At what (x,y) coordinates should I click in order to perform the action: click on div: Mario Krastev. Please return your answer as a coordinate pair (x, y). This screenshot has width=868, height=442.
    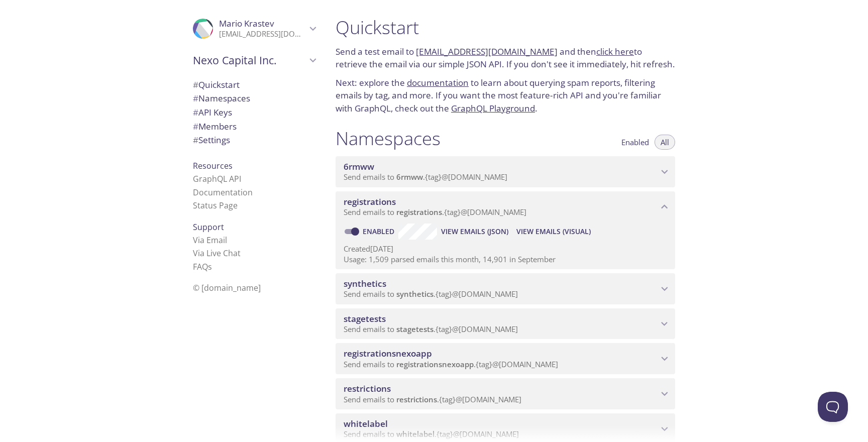
    Looking at the image, I should click on (254, 29).